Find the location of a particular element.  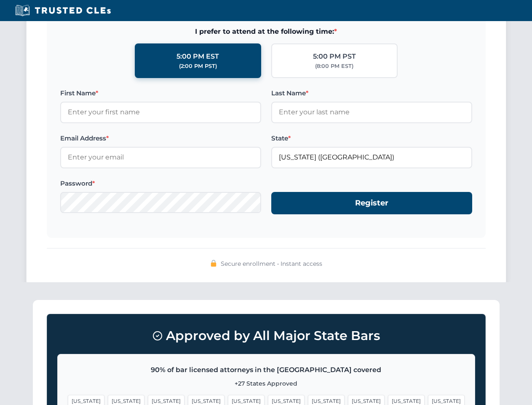

img: Trusted CLEs is located at coordinates (63, 10).